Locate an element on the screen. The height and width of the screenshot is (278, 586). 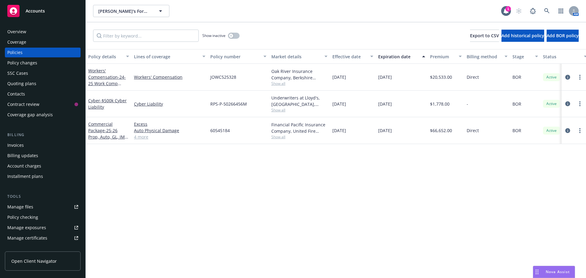
a: Switch app is located at coordinates (561, 11).